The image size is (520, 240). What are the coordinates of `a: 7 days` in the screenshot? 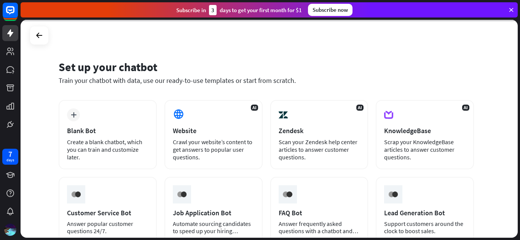 It's located at (10, 157).